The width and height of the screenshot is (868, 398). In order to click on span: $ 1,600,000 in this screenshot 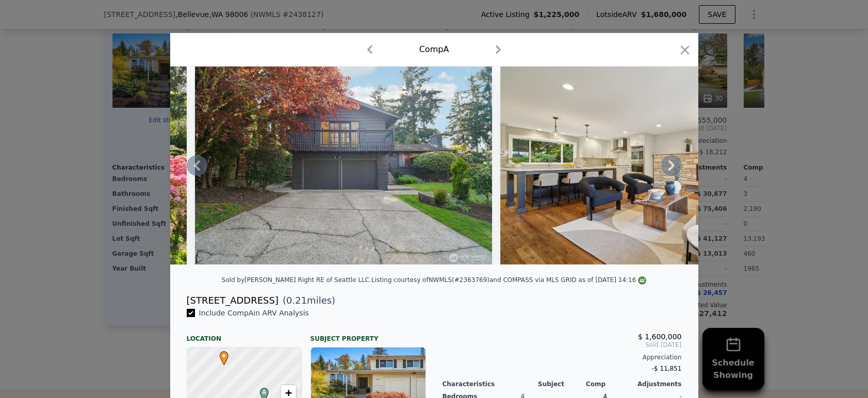, I will do `click(660, 337)`.